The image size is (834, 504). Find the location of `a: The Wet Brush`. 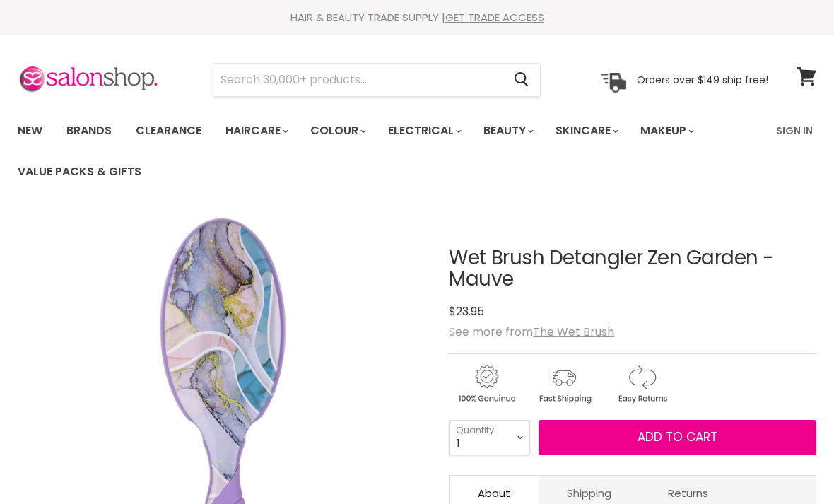

a: The Wet Brush is located at coordinates (573, 331).